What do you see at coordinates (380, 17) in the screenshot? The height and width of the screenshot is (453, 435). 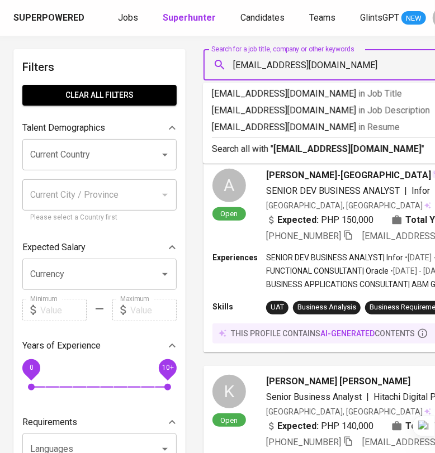 I see `span: GlintsGPT` at bounding box center [380, 17].